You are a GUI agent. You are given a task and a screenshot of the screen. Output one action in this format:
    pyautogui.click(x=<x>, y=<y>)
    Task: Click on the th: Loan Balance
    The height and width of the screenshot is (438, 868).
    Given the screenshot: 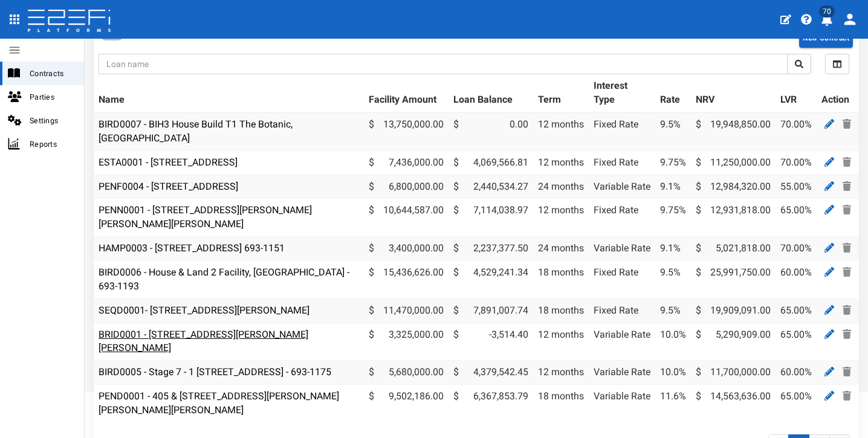 What is the action you would take?
    pyautogui.click(x=491, y=93)
    